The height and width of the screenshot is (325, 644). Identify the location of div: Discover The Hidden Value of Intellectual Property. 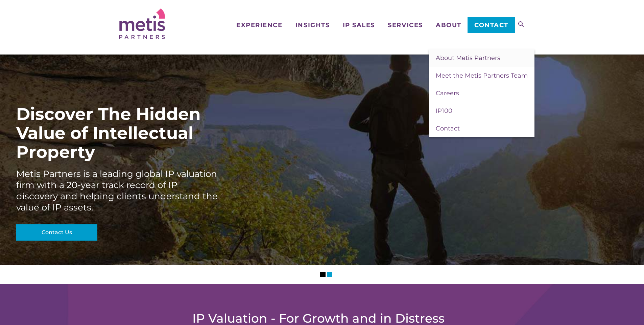
(118, 133).